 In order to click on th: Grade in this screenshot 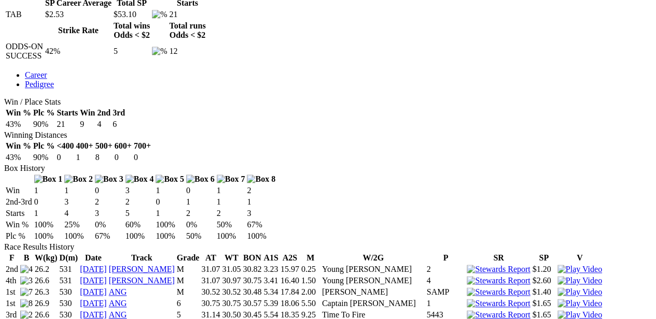, I will do `click(188, 258)`.